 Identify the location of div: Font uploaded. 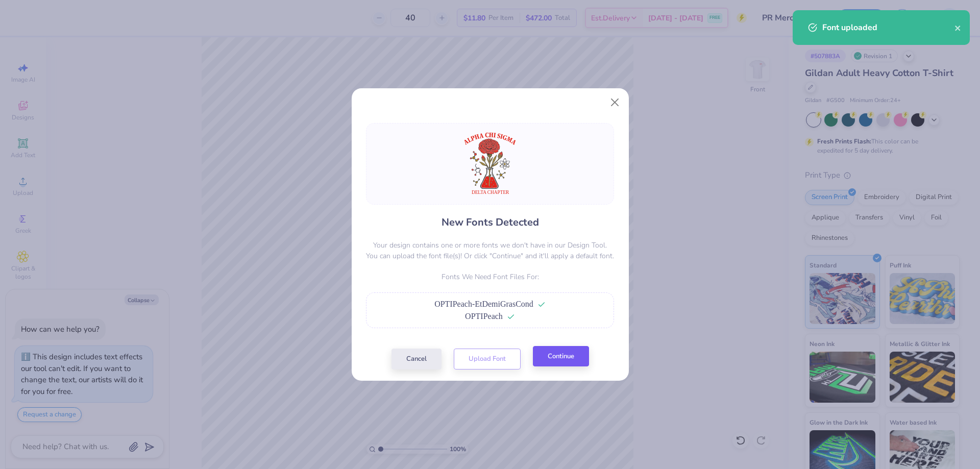
(888, 27).